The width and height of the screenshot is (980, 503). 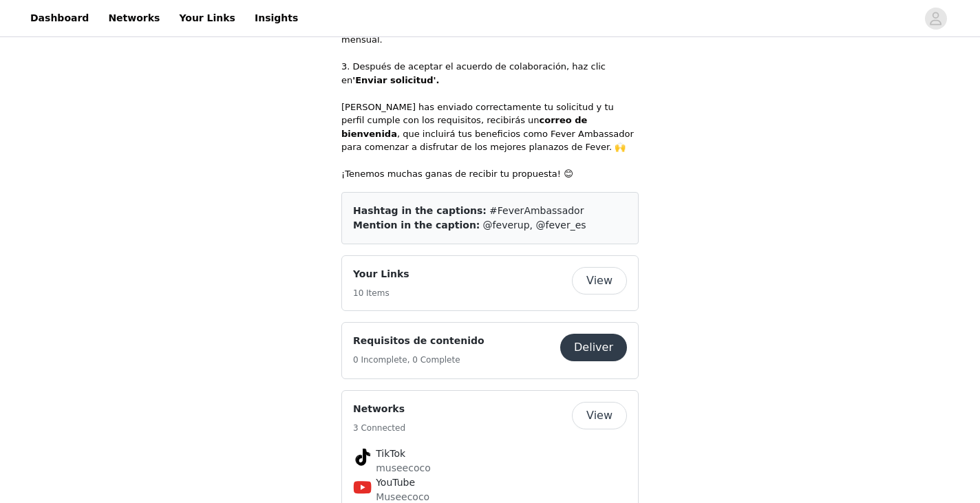 What do you see at coordinates (379, 409) in the screenshot?
I see `h4: Networks` at bounding box center [379, 409].